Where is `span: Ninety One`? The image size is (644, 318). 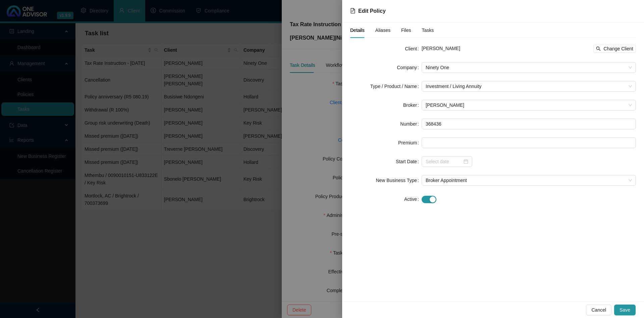
span: Ninety One is located at coordinates (529, 67).